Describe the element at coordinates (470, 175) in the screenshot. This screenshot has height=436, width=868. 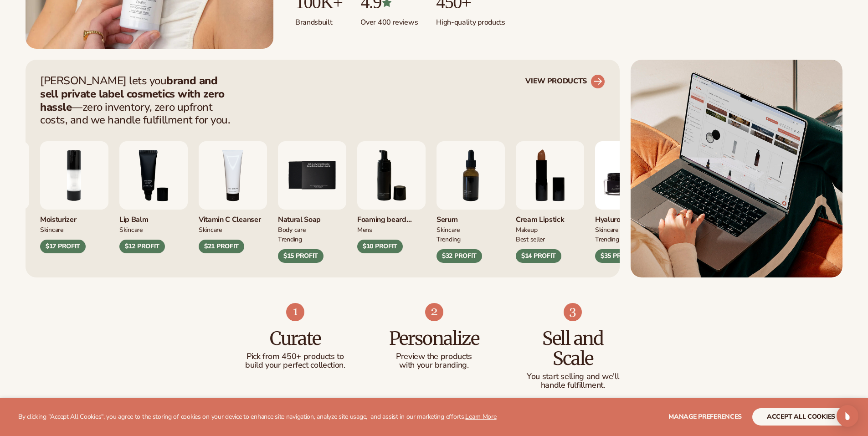
I see `img: Collagen and retinol serum.` at that location.